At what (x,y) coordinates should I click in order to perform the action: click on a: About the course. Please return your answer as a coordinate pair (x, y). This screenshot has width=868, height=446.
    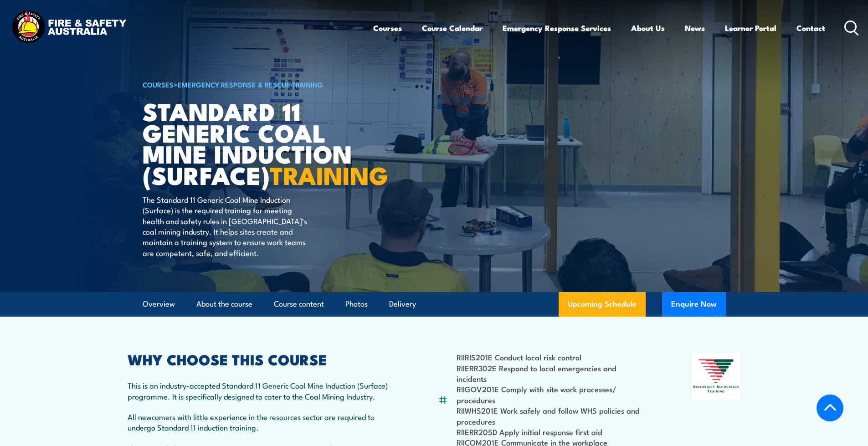
    Looking at the image, I should click on (224, 304).